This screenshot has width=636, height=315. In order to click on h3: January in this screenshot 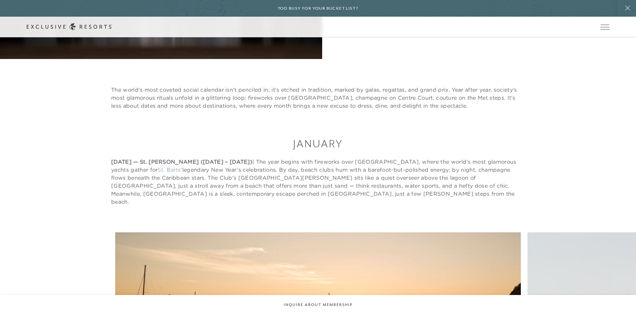, I will do `click(318, 144)`.